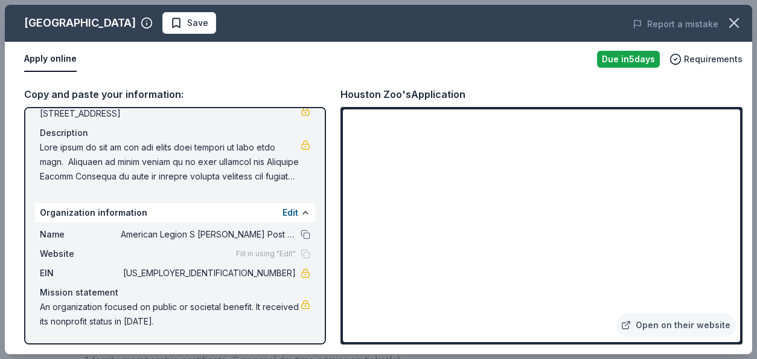  Describe the element at coordinates (403, 94) in the screenshot. I see `div: Houston Zoo's Application` at that location.